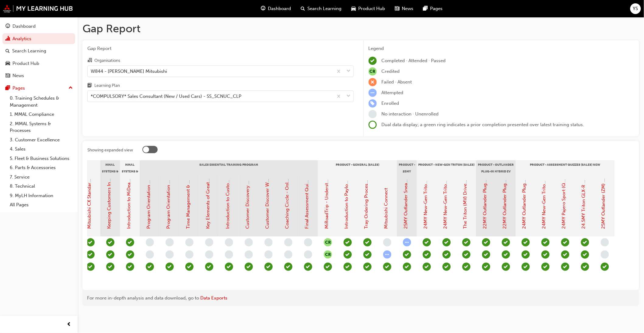 This screenshot has width=644, height=333. Describe the element at coordinates (26, 63) in the screenshot. I see `div: Product Hub` at that location.